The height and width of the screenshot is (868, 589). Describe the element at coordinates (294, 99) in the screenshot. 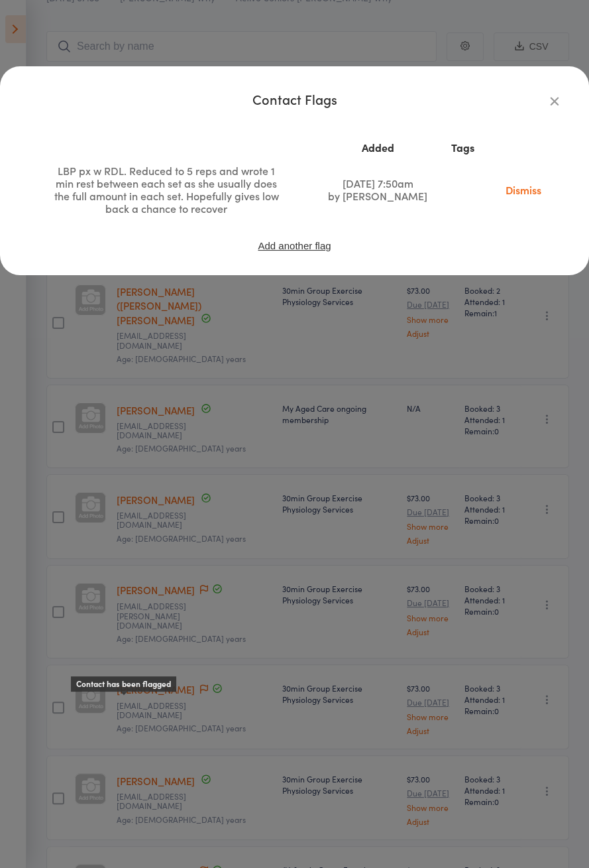

I see `div: Contact Flags` at that location.